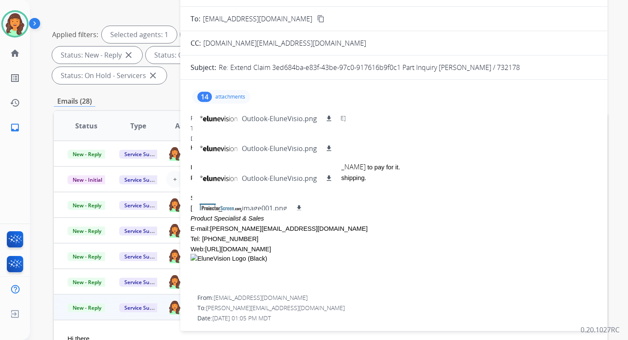 The height and width of the screenshot is (340, 628). Describe the element at coordinates (15, 24) in the screenshot. I see `img: avatar` at that location.